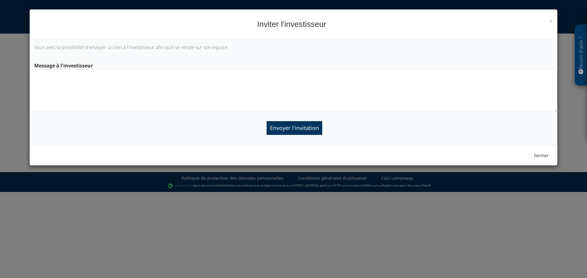 This screenshot has height=278, width=587. What do you see at coordinates (541, 156) in the screenshot?
I see `button: Fermer` at bounding box center [541, 156].